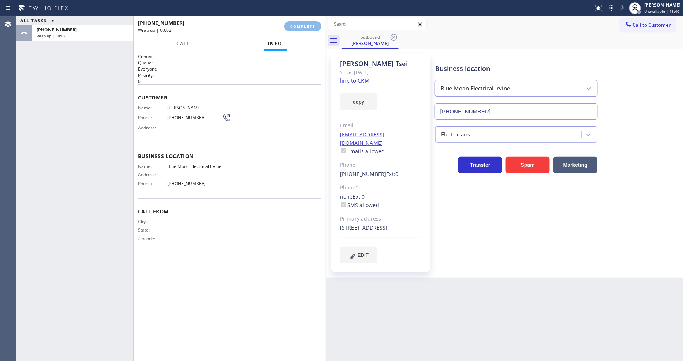 This screenshot has width=683, height=361. Describe the element at coordinates (39, 20) in the screenshot. I see `button: ALL TASKS` at that location.